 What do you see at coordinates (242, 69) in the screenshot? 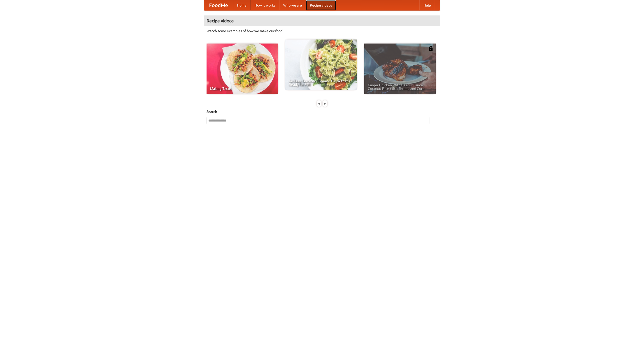
I see `a: Making Tacos` at bounding box center [242, 69].